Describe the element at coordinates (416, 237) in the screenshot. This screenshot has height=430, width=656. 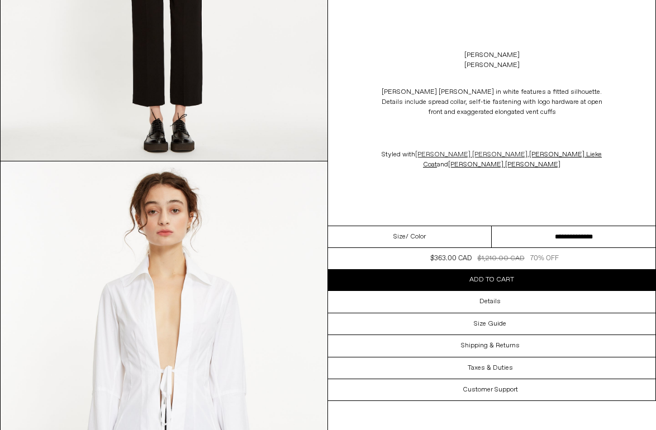
I see `span: / Color` at that location.